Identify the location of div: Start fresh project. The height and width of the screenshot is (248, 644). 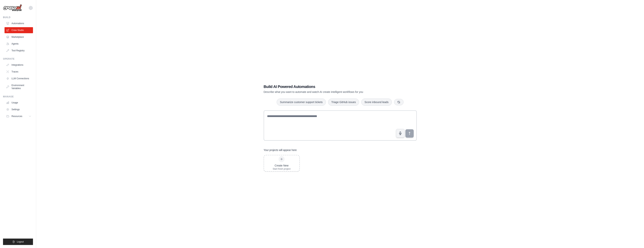
(282, 169).